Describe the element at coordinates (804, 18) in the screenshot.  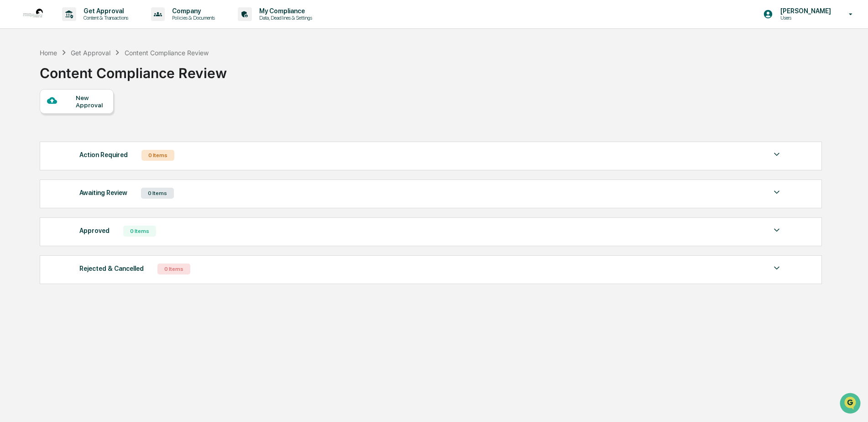
I see `p: Users` at that location.